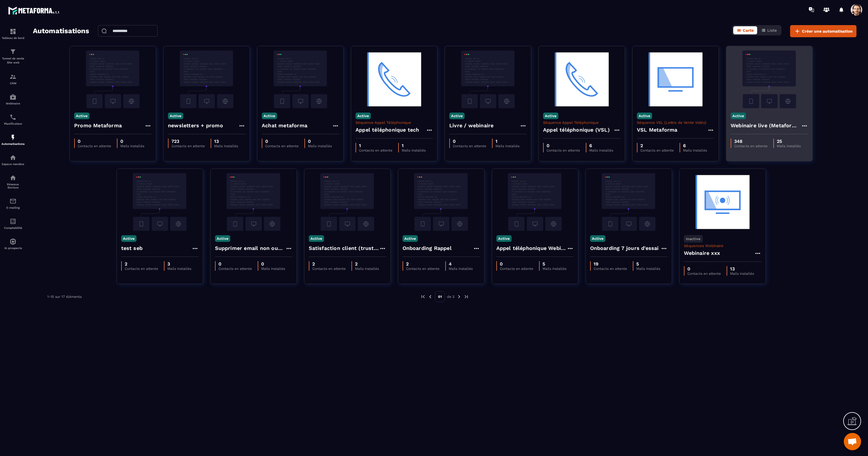  I want to click on span: Carte, so click(748, 30).